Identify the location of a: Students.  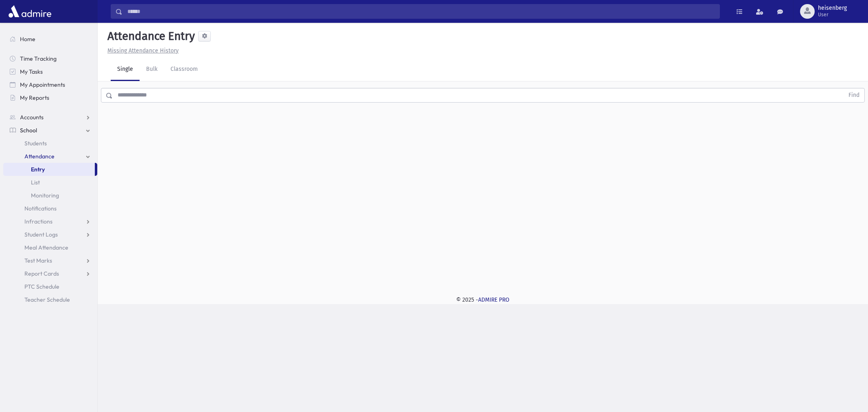
(50, 144).